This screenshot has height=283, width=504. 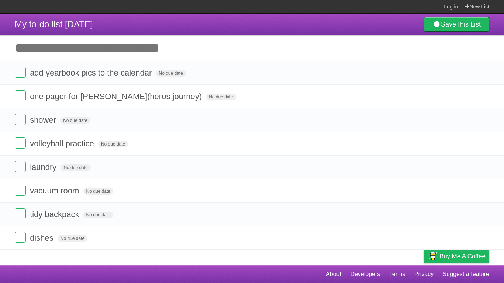 I want to click on span: volleyball practice, so click(x=63, y=143).